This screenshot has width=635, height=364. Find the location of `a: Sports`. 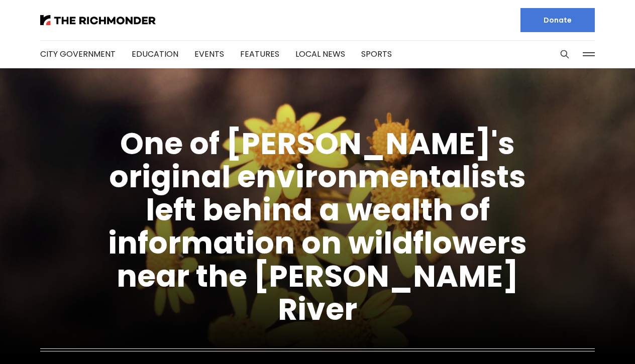

a: Sports is located at coordinates (376, 54).